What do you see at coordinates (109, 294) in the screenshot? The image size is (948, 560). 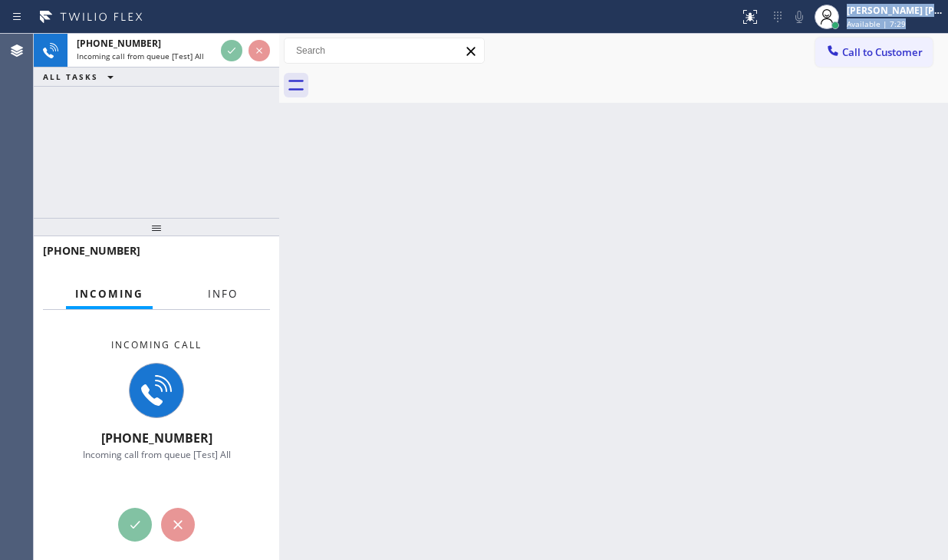 I see `button: Incoming` at bounding box center [109, 294].